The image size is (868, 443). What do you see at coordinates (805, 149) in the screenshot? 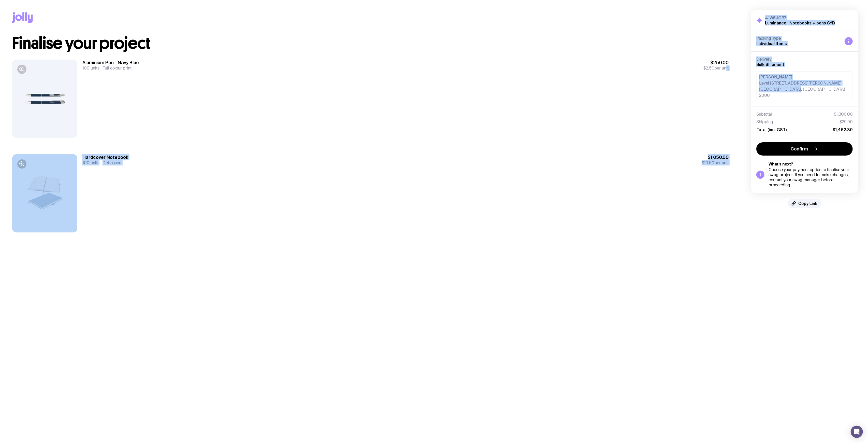
I see `button: Confirm` at bounding box center [805, 149].